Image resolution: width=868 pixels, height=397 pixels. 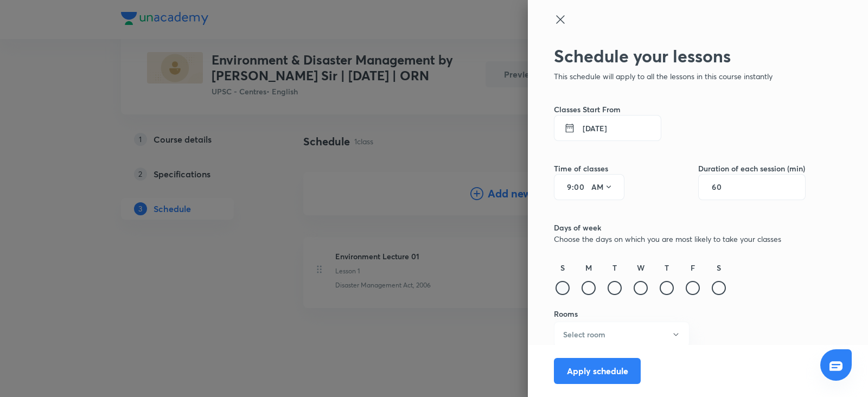 I want to click on p: Choose the days on which you are most likely to take your classes, so click(x=680, y=239).